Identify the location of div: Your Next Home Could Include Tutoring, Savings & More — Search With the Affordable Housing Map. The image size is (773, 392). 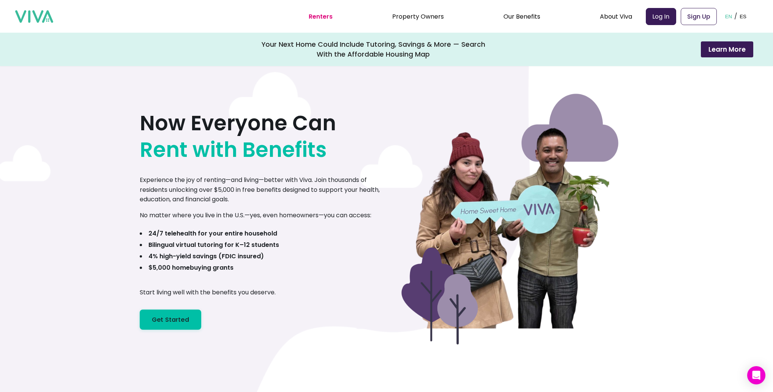
(373, 49).